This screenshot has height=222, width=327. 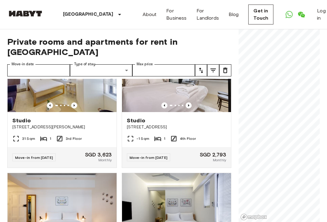 I want to click on label: Type of stay, so click(x=85, y=64).